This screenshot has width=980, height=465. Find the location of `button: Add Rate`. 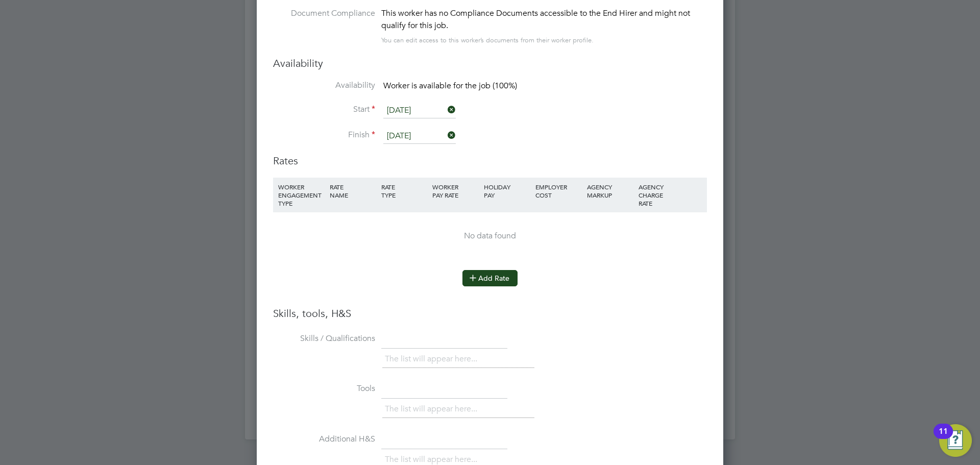

button: Add Rate is located at coordinates (490, 279).